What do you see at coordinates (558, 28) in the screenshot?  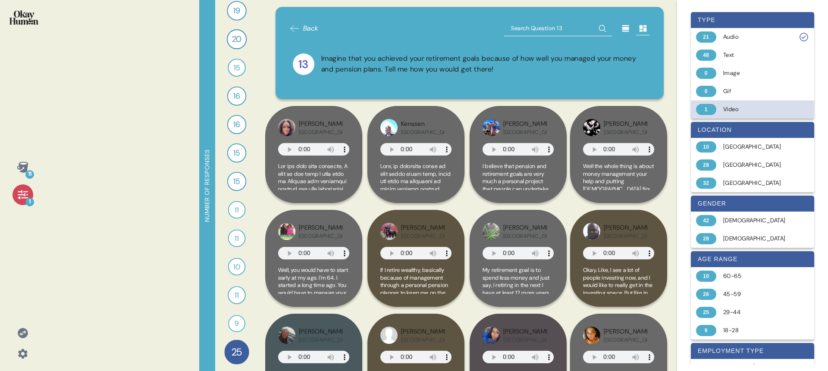 I see `input: Search Question 13` at bounding box center [558, 28].